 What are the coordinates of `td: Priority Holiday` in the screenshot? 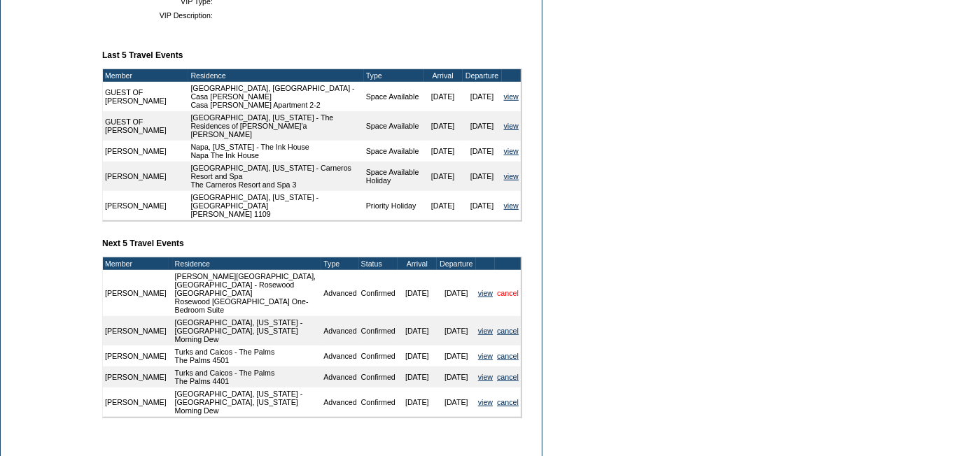 It's located at (393, 206).